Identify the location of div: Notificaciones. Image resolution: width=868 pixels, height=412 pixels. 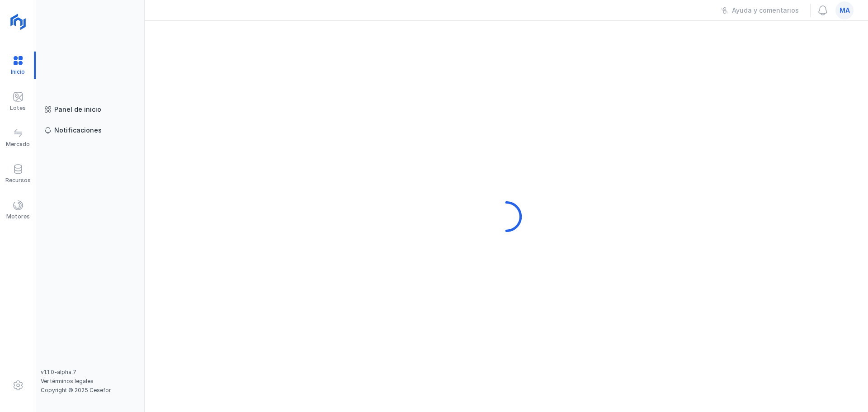
(77, 130).